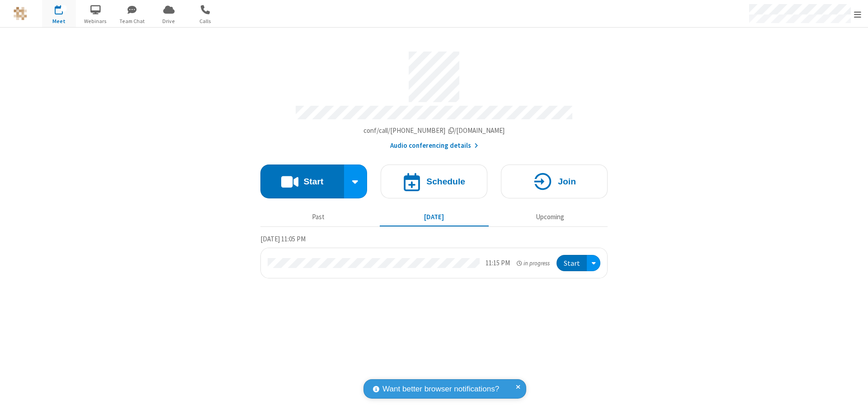 The width and height of the screenshot is (868, 414). Describe the element at coordinates (446, 181) in the screenshot. I see `h4: Schedule` at that location.